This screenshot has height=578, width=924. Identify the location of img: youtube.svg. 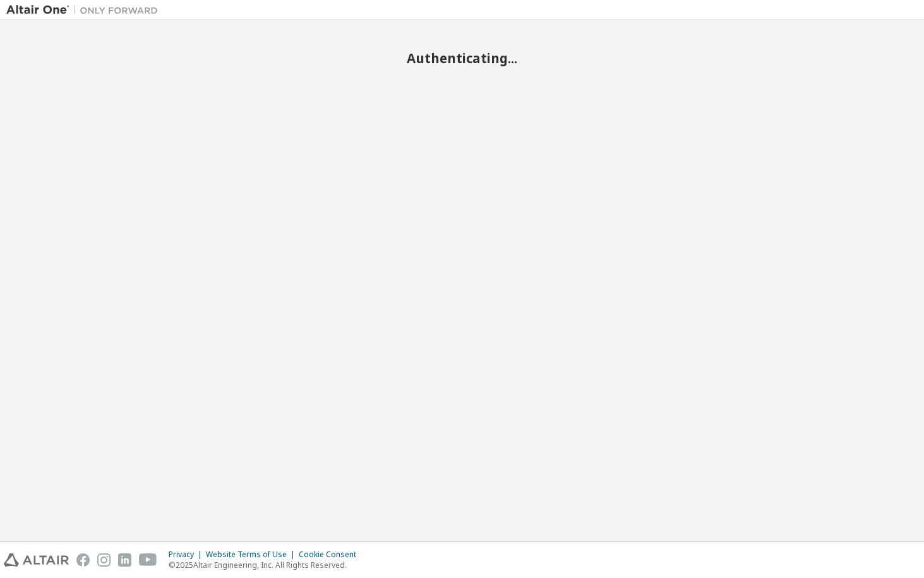
(148, 560).